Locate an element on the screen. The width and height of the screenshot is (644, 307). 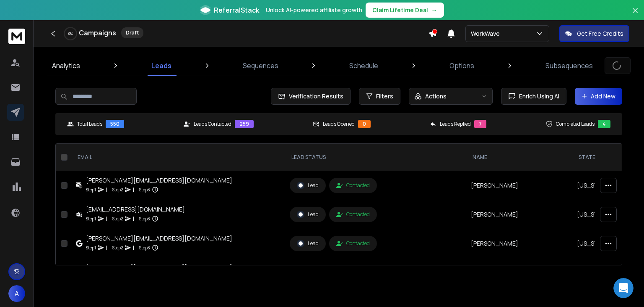
a: Leads is located at coordinates (161, 66).